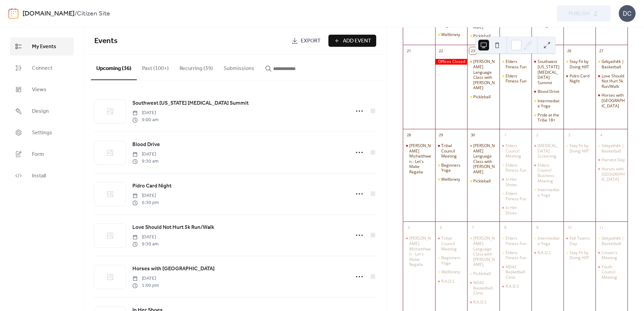 This screenshot has height=311, width=644. Describe the element at coordinates (547, 72) in the screenshot. I see `div: Southwest Michigan Opioid Summit` at that location.